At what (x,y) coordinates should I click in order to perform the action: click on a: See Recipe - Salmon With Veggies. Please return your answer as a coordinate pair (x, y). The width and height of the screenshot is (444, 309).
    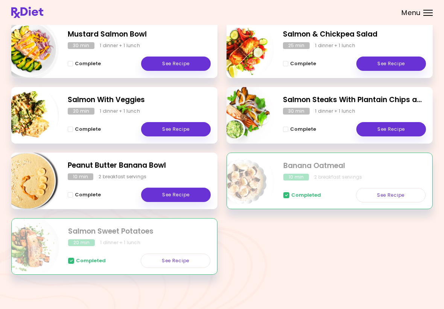
    Looking at the image, I should click on (176, 129).